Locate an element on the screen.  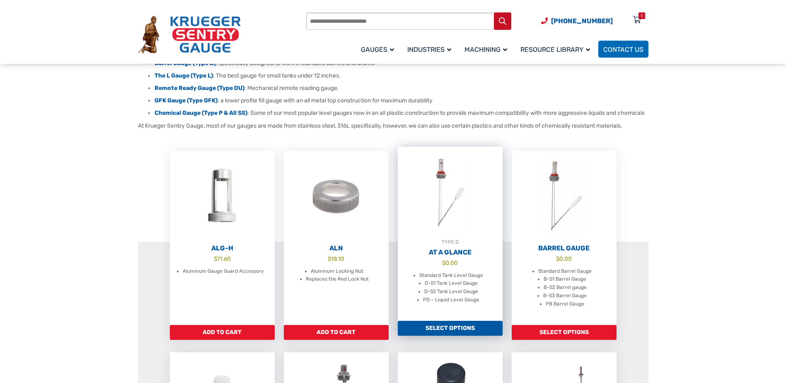
strong: The L Gauge (Type L) is located at coordinates (183, 75).